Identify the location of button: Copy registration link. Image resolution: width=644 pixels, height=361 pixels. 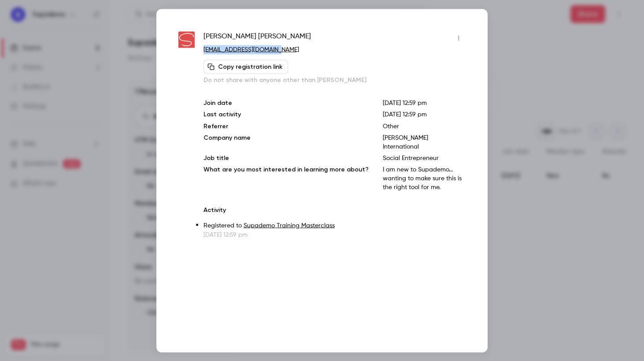
(246, 66).